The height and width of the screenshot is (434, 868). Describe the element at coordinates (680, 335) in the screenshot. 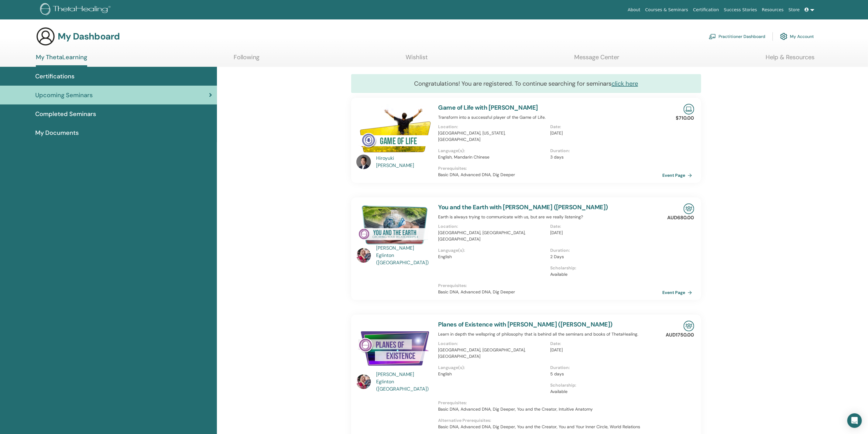

I see `p: AUD1750.00` at that location.